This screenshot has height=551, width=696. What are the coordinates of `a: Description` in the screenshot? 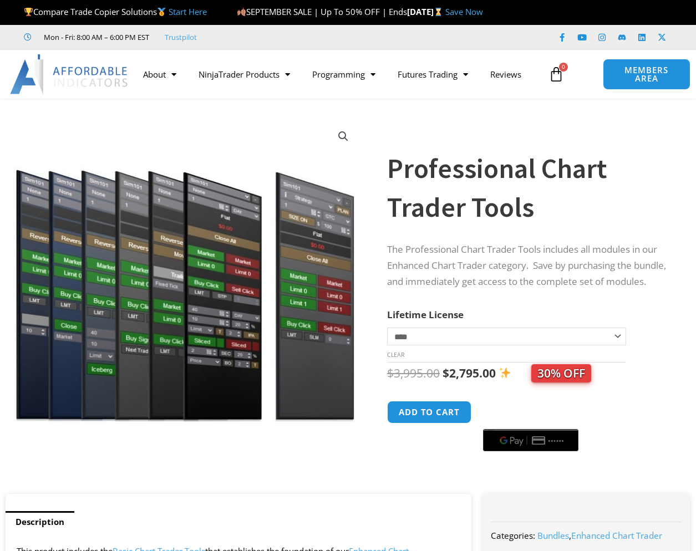 It's located at (40, 522).